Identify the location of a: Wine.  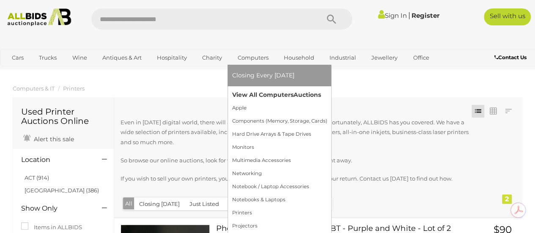
(79, 58).